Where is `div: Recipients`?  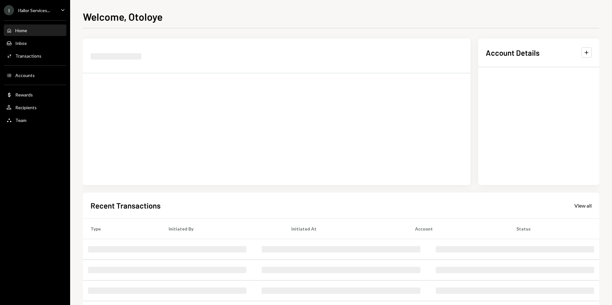 div: Recipients is located at coordinates (26, 107).